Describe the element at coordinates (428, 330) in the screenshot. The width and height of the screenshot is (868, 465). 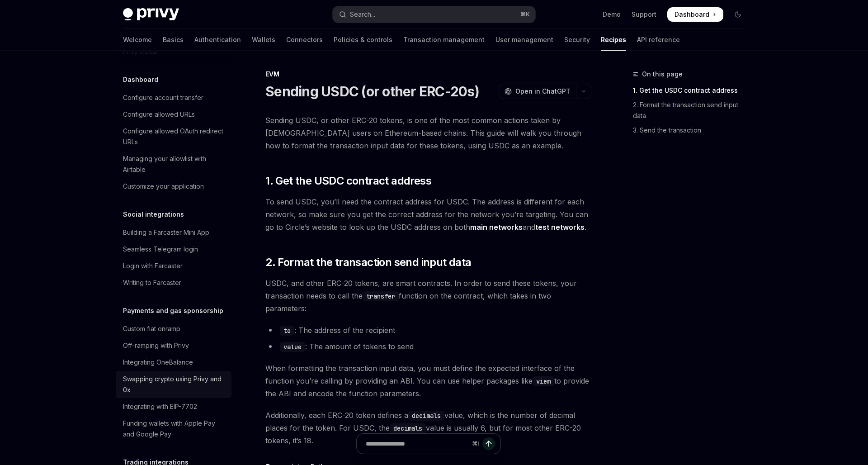
I see `li: : The address of the recipient` at that location.